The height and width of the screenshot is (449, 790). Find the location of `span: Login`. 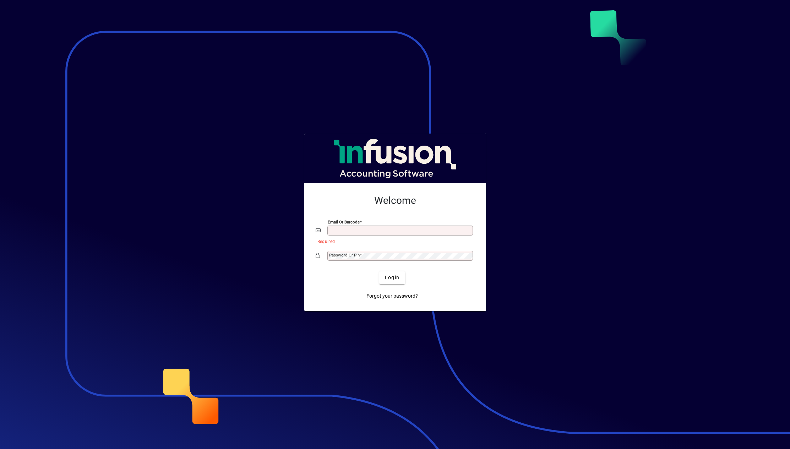

span: Login is located at coordinates (392, 277).